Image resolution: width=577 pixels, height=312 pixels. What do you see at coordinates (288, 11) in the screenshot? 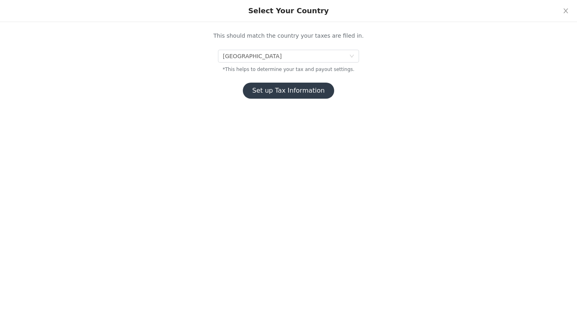
I see `div: Select Your Country` at bounding box center [288, 11].